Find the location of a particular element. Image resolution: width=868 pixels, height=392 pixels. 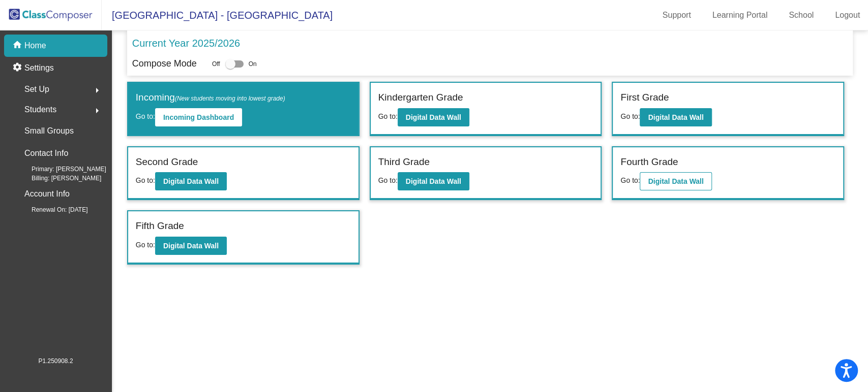

label: Incoming is located at coordinates (211, 97).